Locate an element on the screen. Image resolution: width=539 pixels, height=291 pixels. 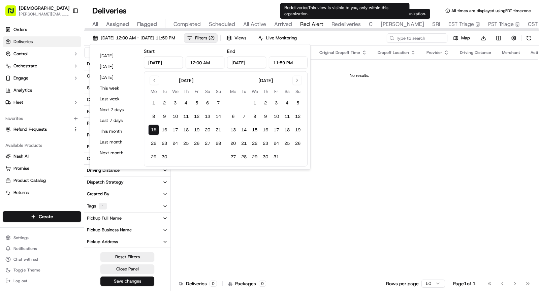
span: Orders is located at coordinates (20, 30).